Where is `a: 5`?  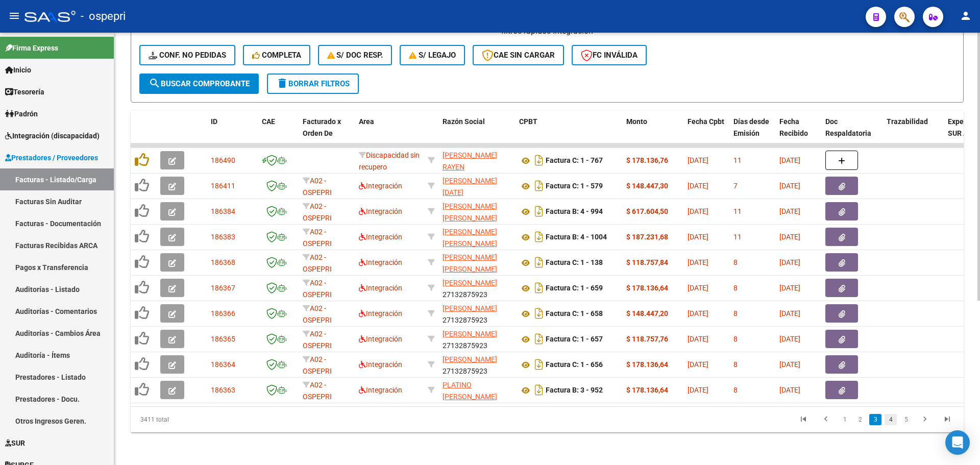
a: 5 is located at coordinates (906, 419).